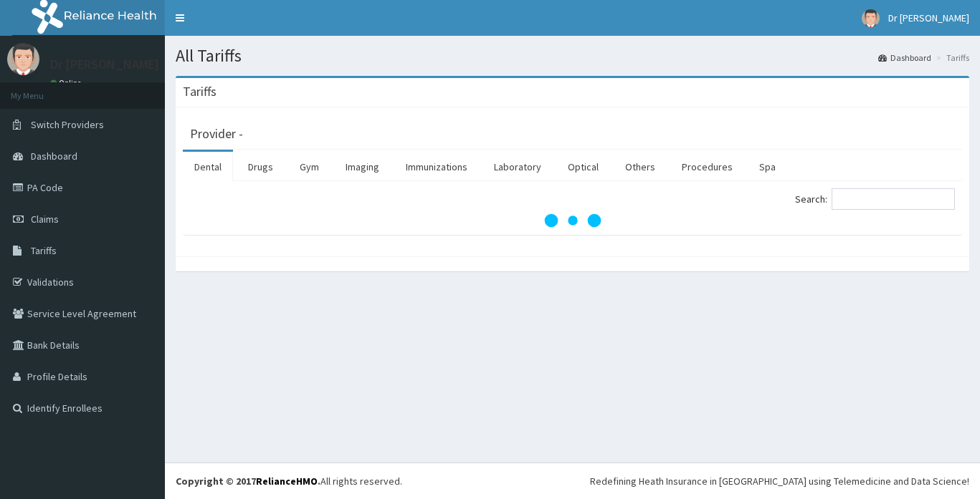 The height and width of the screenshot is (499, 980). Describe the element at coordinates (583, 167) in the screenshot. I see `a: Optical` at that location.